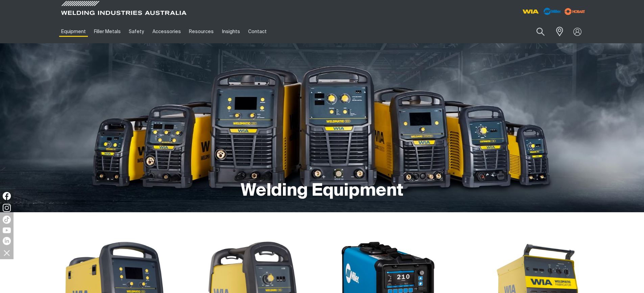  What do you see at coordinates (167, 31) in the screenshot?
I see `a: Accessories` at bounding box center [167, 31].